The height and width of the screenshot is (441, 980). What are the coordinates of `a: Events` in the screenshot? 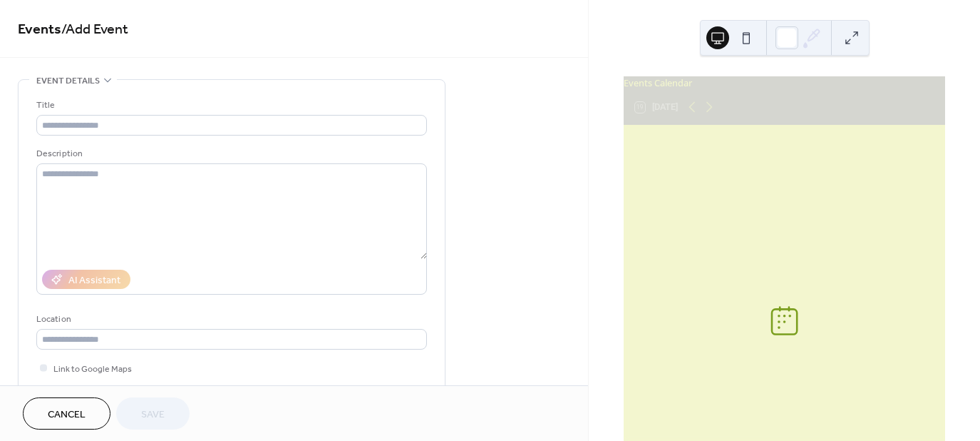 It's located at (39, 29).